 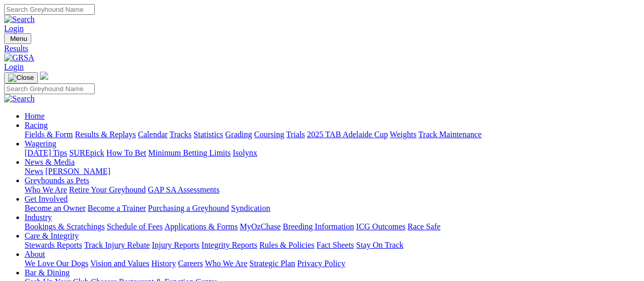 I want to click on div: Greyhounds as Pets, so click(x=332, y=190).